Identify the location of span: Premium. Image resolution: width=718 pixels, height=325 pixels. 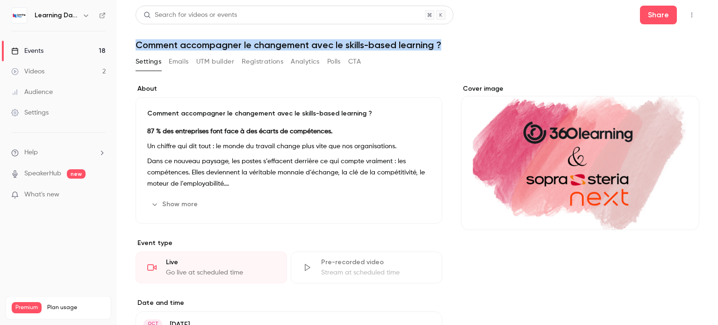
(27, 308).